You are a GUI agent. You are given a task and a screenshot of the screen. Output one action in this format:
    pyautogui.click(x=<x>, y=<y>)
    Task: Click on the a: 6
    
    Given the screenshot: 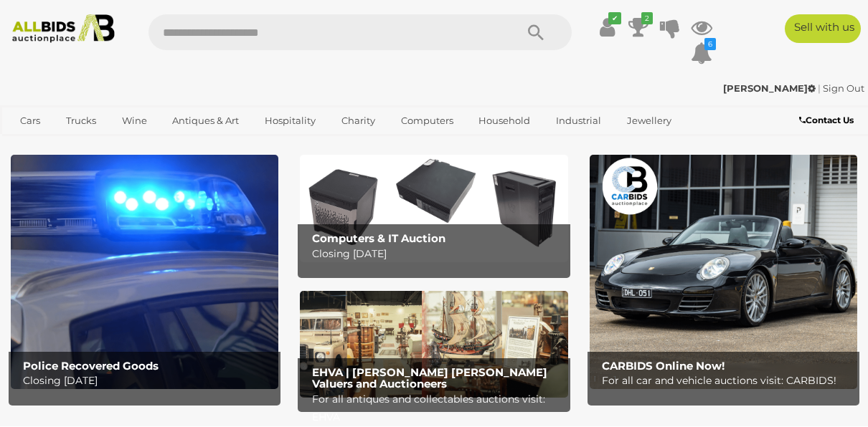 What is the action you would take?
    pyautogui.click(x=701, y=53)
    